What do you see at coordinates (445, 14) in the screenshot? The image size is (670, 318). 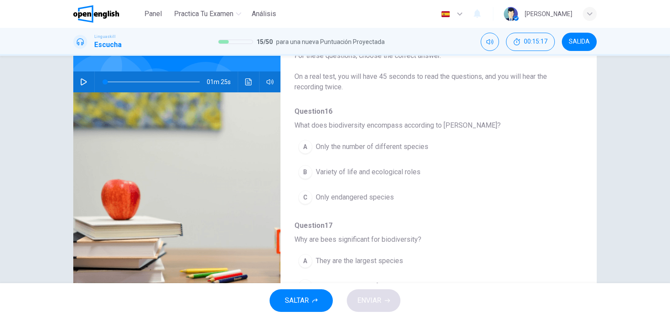 I see `img: es` at bounding box center [445, 14].